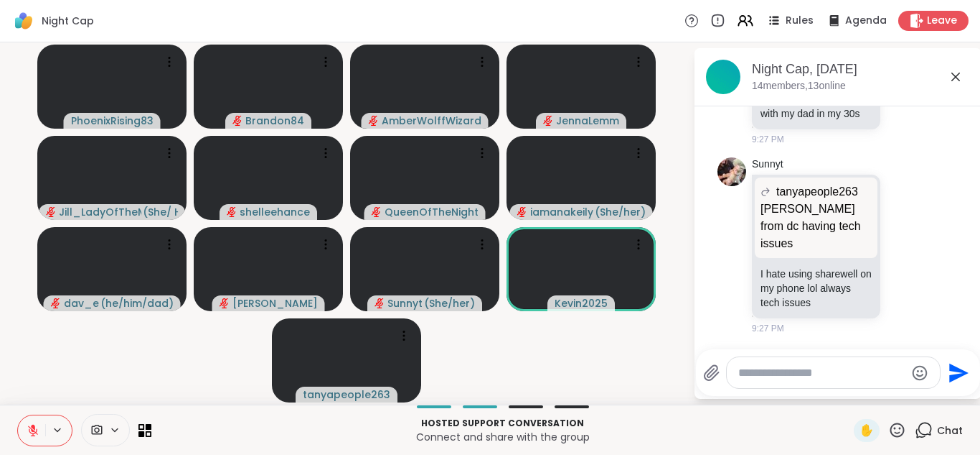  Describe the element at coordinates (432, 121) in the screenshot. I see `span: AmberWolffWizard` at that location.